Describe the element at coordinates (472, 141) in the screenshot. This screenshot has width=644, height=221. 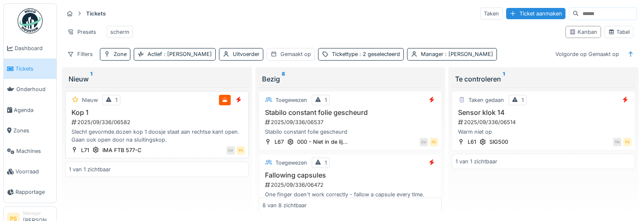
I see `div: L61` at that location.